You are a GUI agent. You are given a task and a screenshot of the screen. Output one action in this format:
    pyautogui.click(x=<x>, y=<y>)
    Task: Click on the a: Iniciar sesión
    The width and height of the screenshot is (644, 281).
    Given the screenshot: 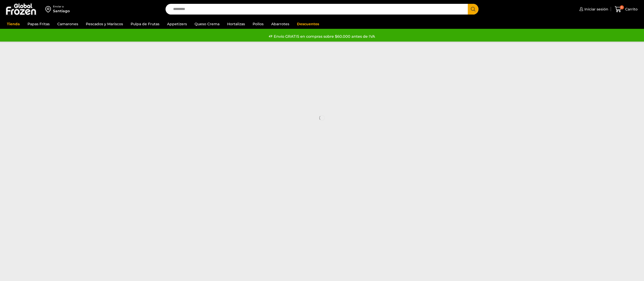 What is the action you would take?
    pyautogui.click(x=593, y=9)
    